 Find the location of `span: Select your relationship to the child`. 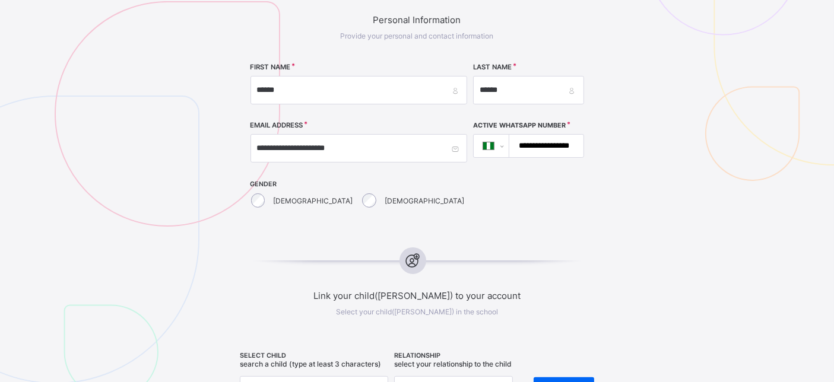

span: Select your relationship to the child is located at coordinates (453, 364).